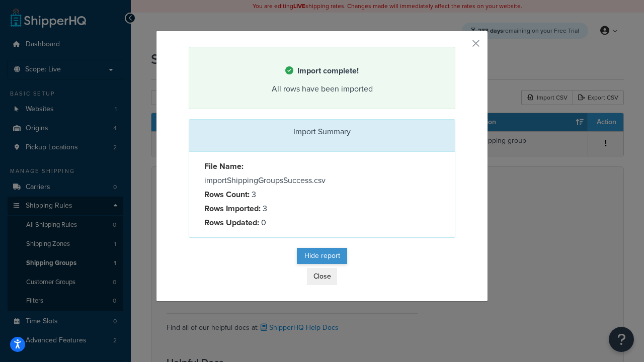 The height and width of the screenshot is (362, 644). I want to click on div: All rows have been imported, so click(322, 89).